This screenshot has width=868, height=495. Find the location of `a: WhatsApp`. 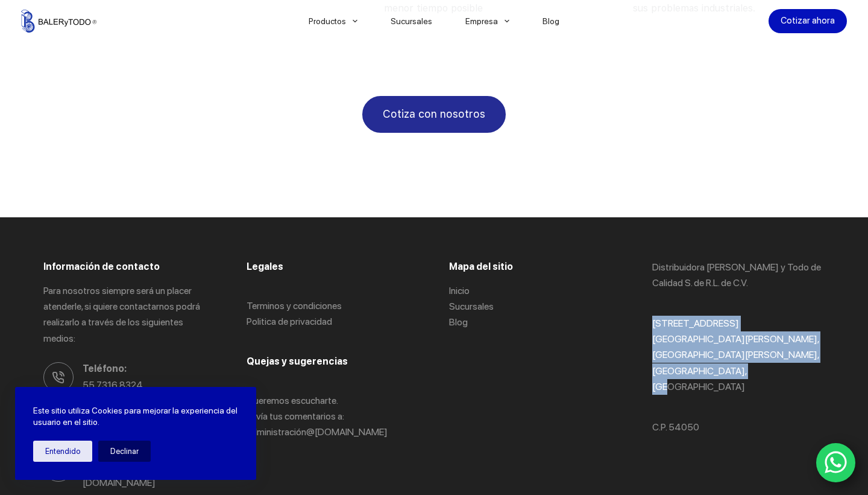

a: WhatsApp is located at coordinates (836, 462).